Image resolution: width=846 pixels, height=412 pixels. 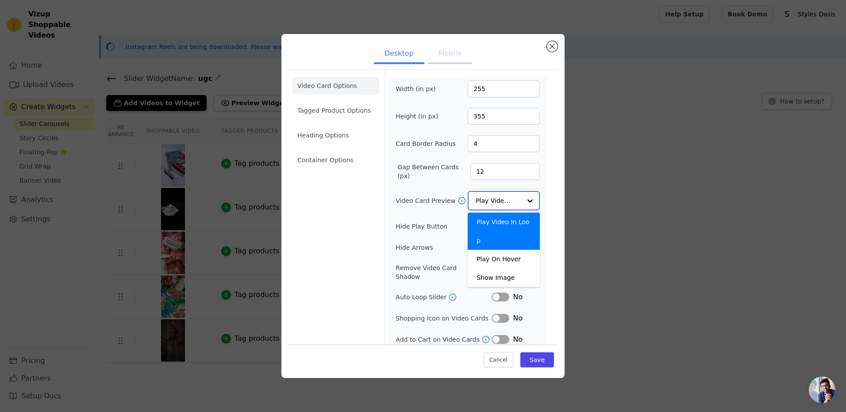 What do you see at coordinates (439, 273) in the screenshot?
I see `label: Remove Video Card Shadow` at bounding box center [439, 273].